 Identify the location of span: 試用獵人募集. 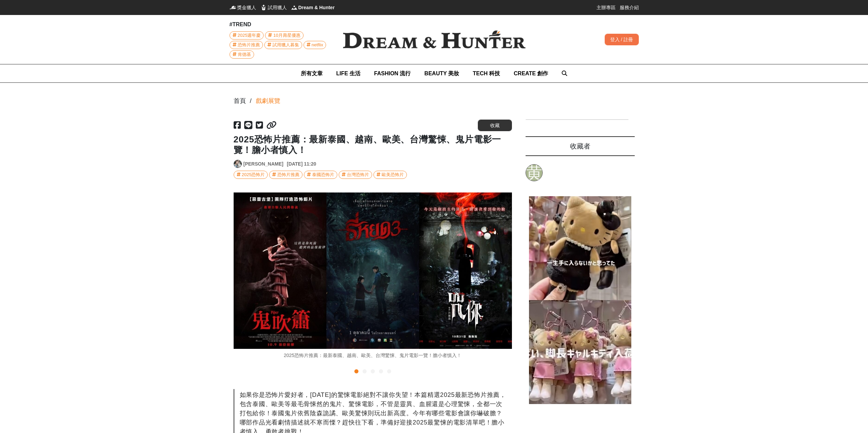
(286, 45).